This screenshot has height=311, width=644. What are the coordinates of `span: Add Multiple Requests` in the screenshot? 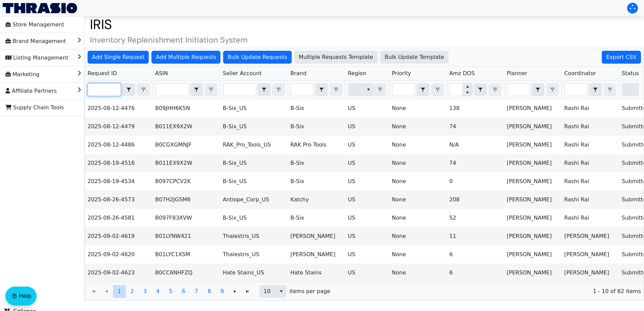 It's located at (186, 57).